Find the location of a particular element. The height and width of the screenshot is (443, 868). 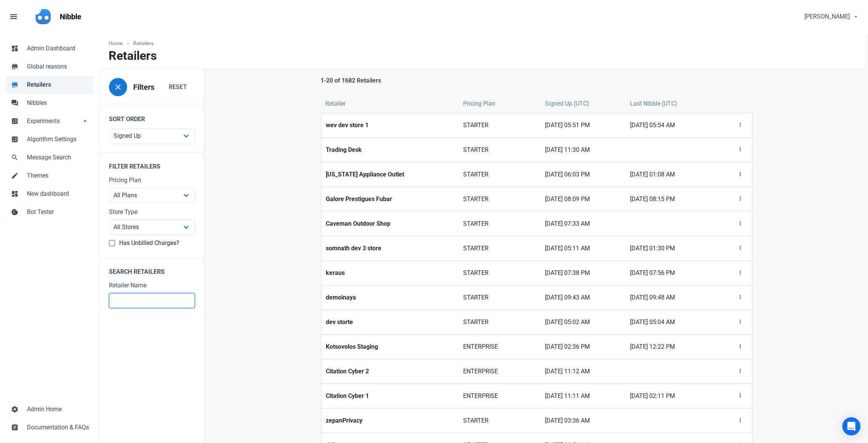

a: dashboardNew dashboard is located at coordinates (50, 194).